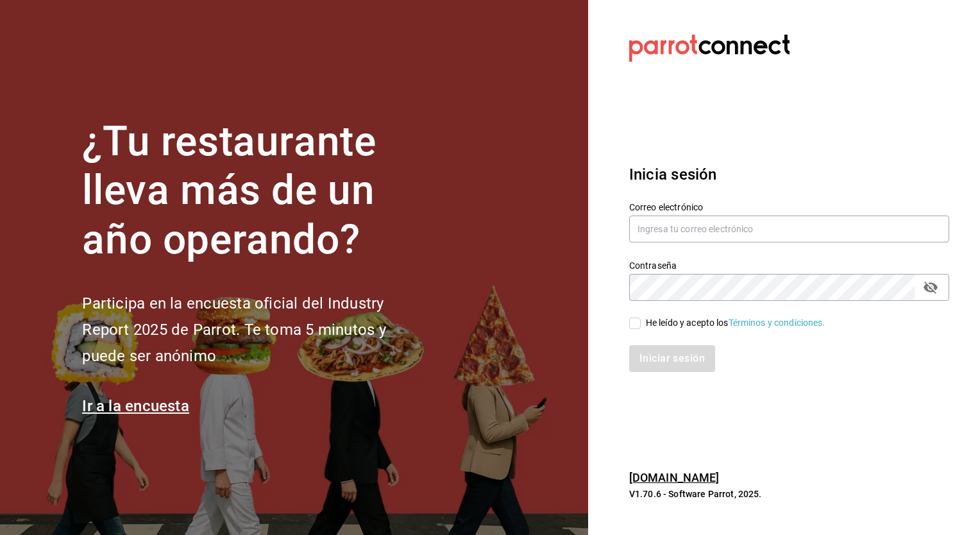 The height and width of the screenshot is (535, 980). I want to click on input: Ingresa tu correo electrónico, so click(789, 229).